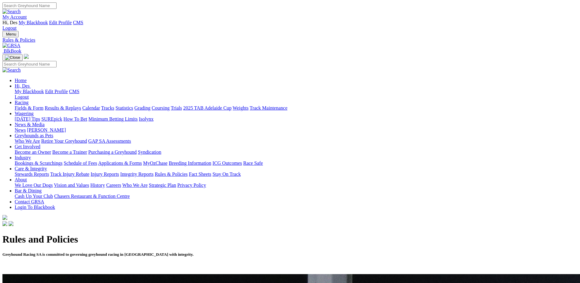  What do you see at coordinates (29, 201) in the screenshot?
I see `a: Contact GRSA` at bounding box center [29, 201].